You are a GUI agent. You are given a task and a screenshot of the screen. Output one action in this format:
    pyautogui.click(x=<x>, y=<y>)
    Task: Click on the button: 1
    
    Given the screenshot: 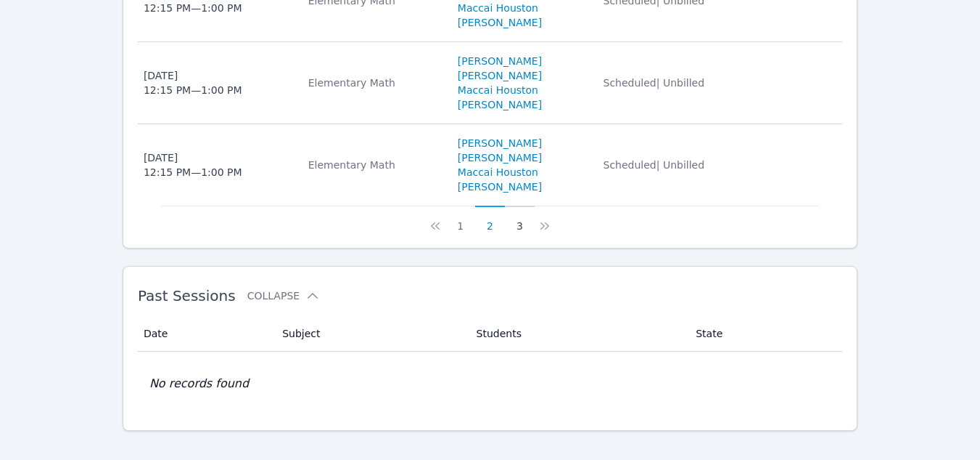 What is the action you would take?
    pyautogui.click(x=460, y=219)
    